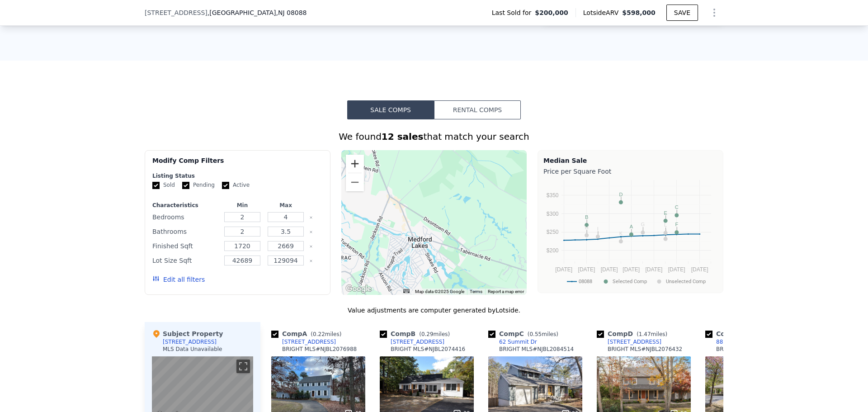 This screenshot has width=868, height=412. Describe the element at coordinates (199, 185) in the screenshot. I see `label: Pending` at that location.